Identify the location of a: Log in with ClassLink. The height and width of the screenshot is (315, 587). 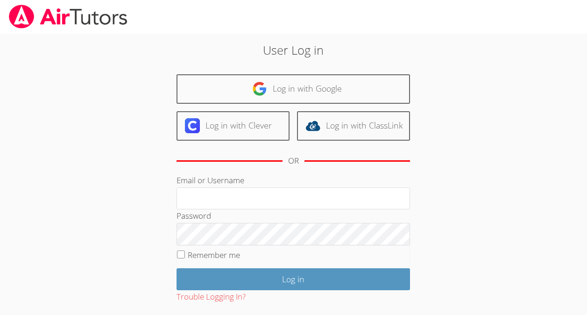
(353, 126).